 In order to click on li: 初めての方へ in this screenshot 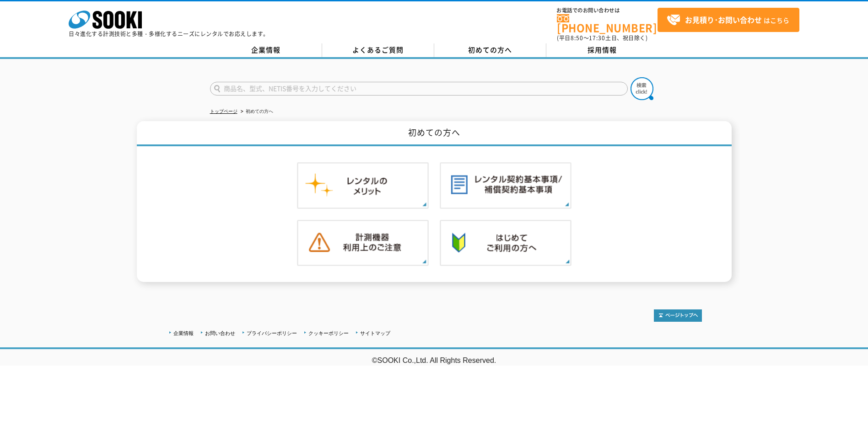, I will do `click(256, 112)`.